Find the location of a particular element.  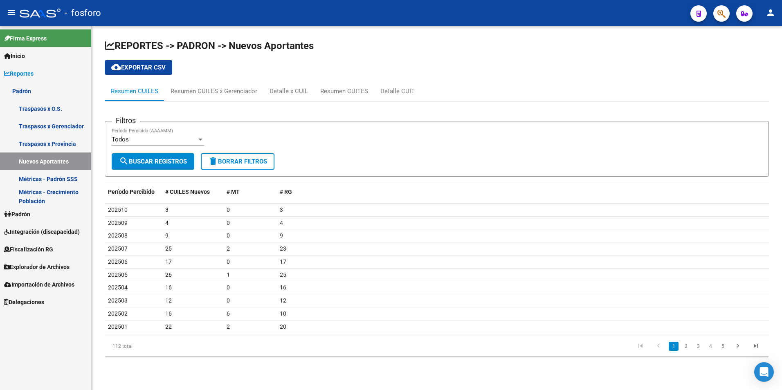

button: Borrar Filtros is located at coordinates (238, 161).